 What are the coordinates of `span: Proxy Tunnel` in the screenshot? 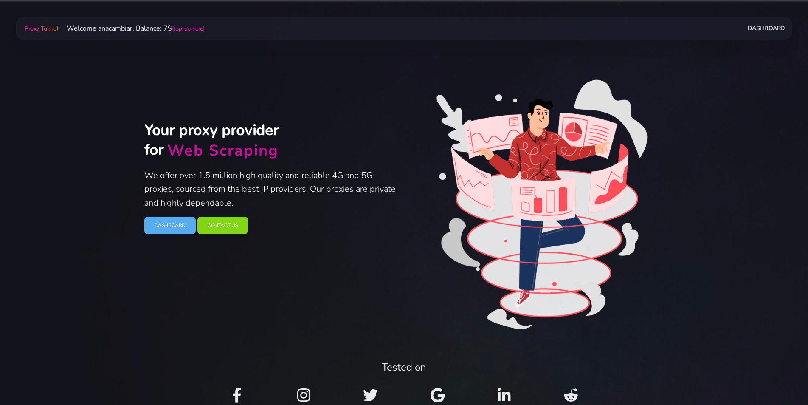 It's located at (41, 28).